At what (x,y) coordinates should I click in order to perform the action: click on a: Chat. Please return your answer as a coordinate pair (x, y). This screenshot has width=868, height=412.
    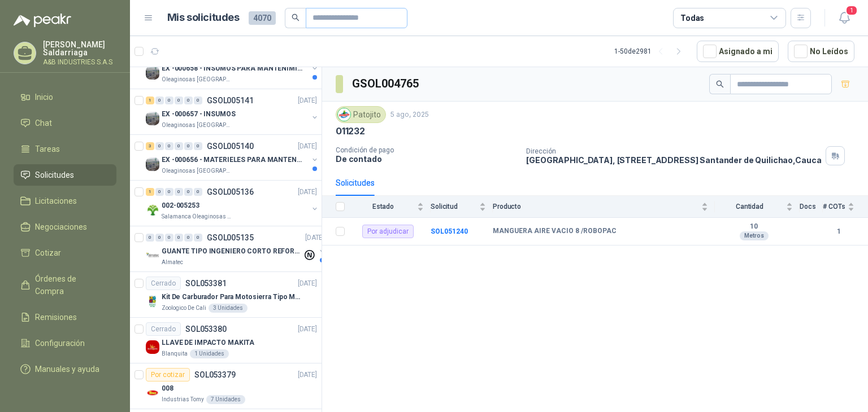
    Looking at the image, I should click on (65, 123).